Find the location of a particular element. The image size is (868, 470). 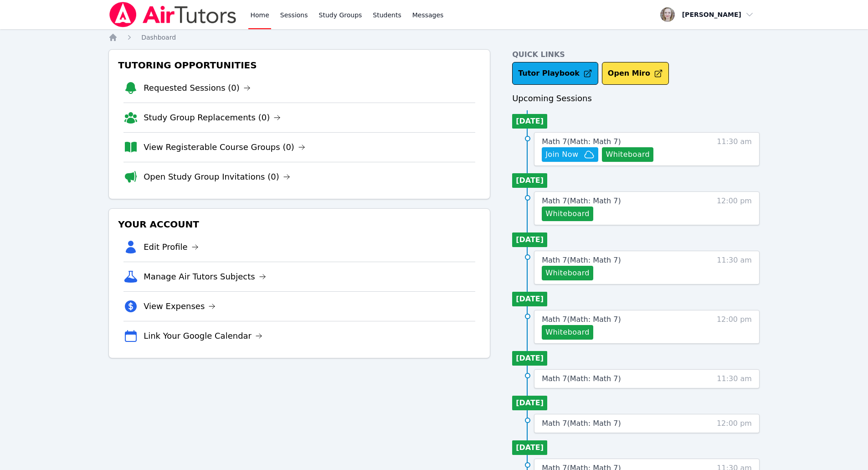

a: View Expenses is located at coordinates (180, 306).